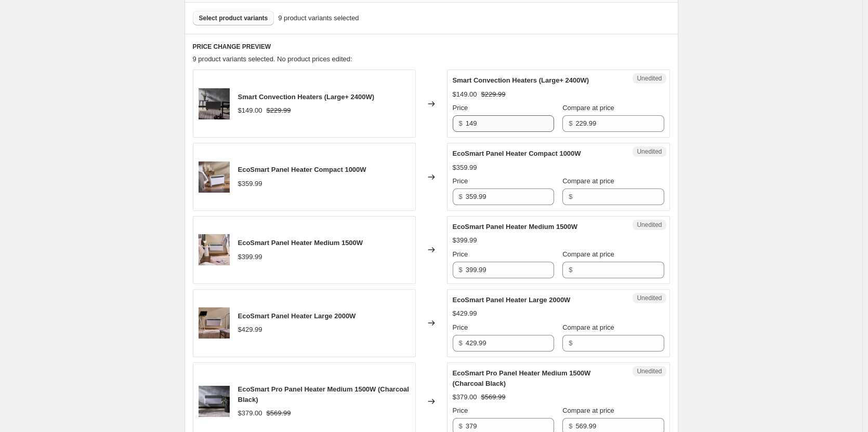  I want to click on span: Select product variants, so click(233, 18).